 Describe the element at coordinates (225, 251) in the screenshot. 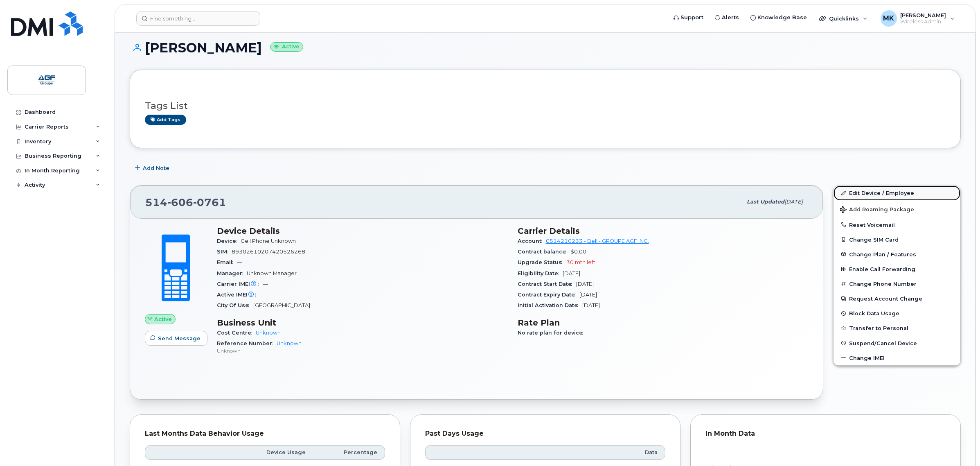

I see `span: SIM` at that location.